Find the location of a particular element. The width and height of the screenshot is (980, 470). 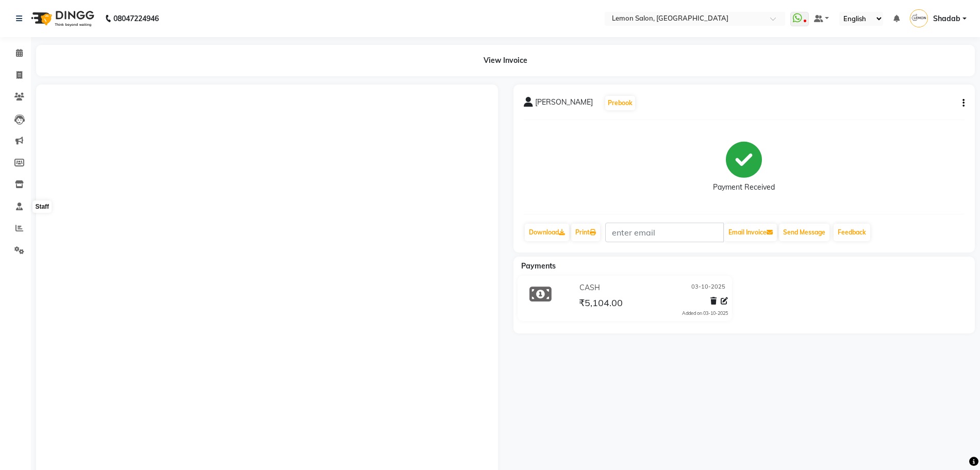

span: Payments is located at coordinates (538, 266).